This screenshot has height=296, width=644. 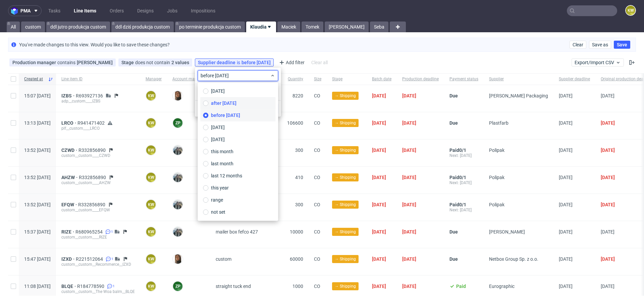 What do you see at coordinates (69, 123) in the screenshot?
I see `span: LRCO` at bounding box center [69, 123].